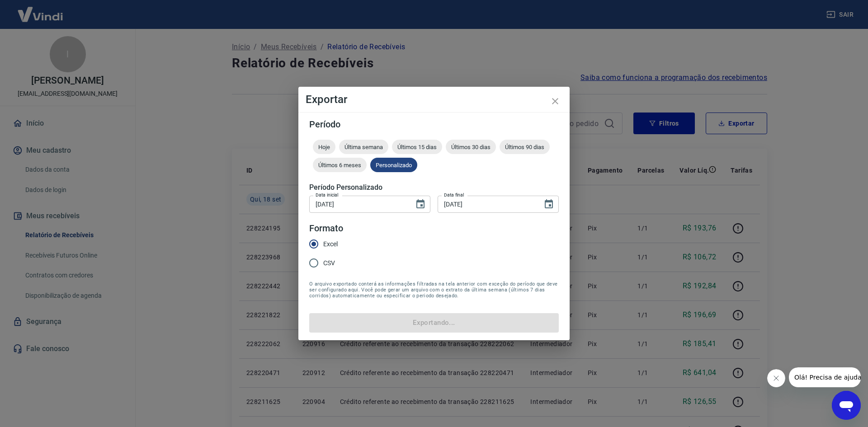 This screenshot has height=427, width=868. What do you see at coordinates (394, 165) in the screenshot?
I see `span: Personalizado` at bounding box center [394, 165].